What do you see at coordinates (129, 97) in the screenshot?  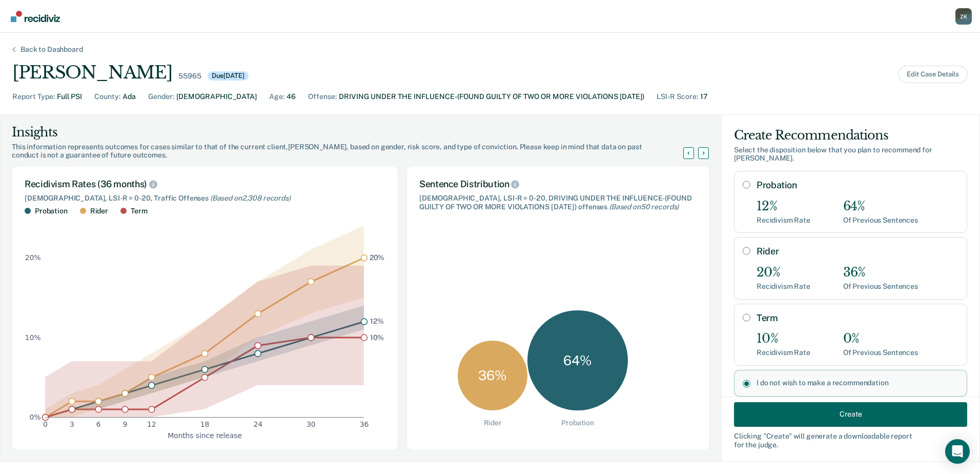 I see `div: Ada` at bounding box center [129, 97].